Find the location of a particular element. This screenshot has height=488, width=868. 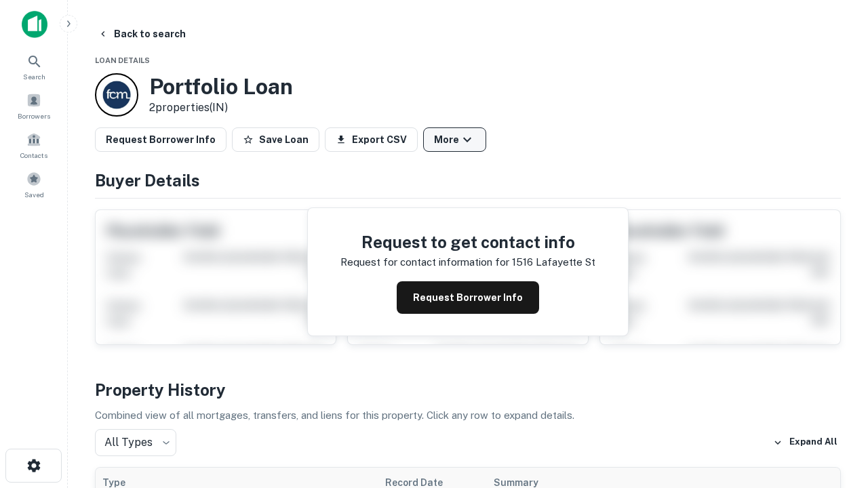

p: Combined view of all mortgages, transfers, and liens for this property. Click any row to expand d... is located at coordinates (468, 415).